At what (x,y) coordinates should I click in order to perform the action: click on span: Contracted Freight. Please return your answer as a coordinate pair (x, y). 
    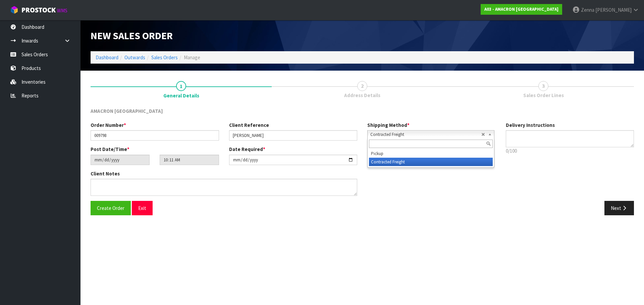
    Looking at the image, I should click on (426, 135).